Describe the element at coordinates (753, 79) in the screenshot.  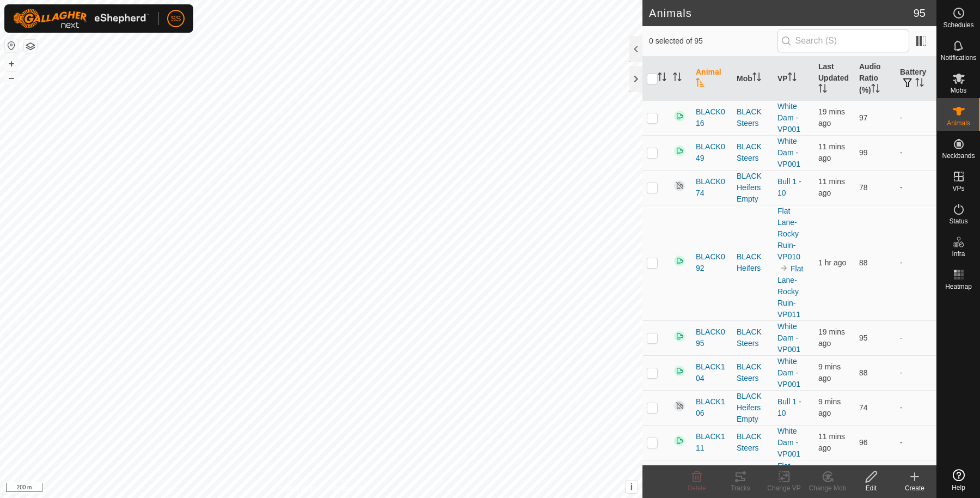
I see `th: Mob` at that location.